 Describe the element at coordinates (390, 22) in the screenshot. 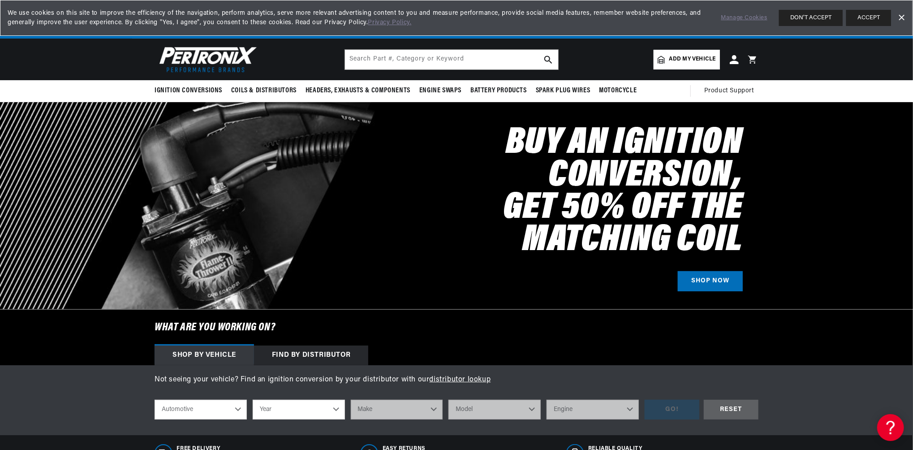

I see `a: Privacy Policy.` at that location.